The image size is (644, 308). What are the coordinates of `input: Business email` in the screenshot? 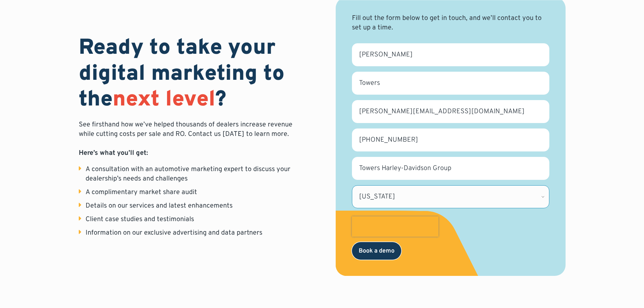 It's located at (451, 112).